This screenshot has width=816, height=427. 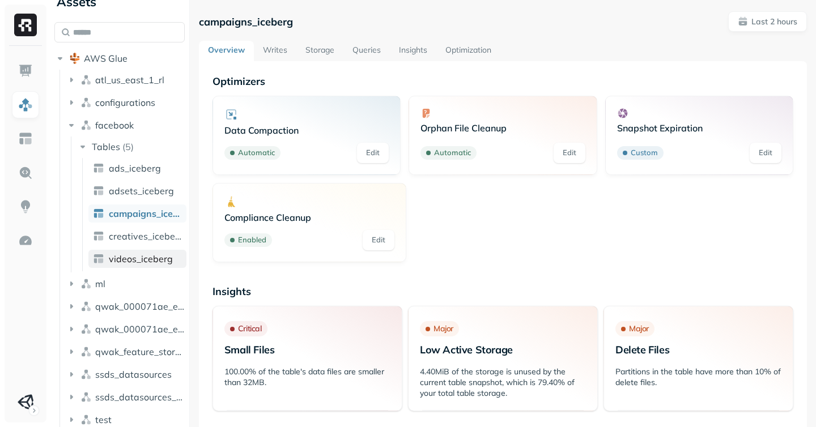 I want to click on p: Compliance Cleanup, so click(x=309, y=218).